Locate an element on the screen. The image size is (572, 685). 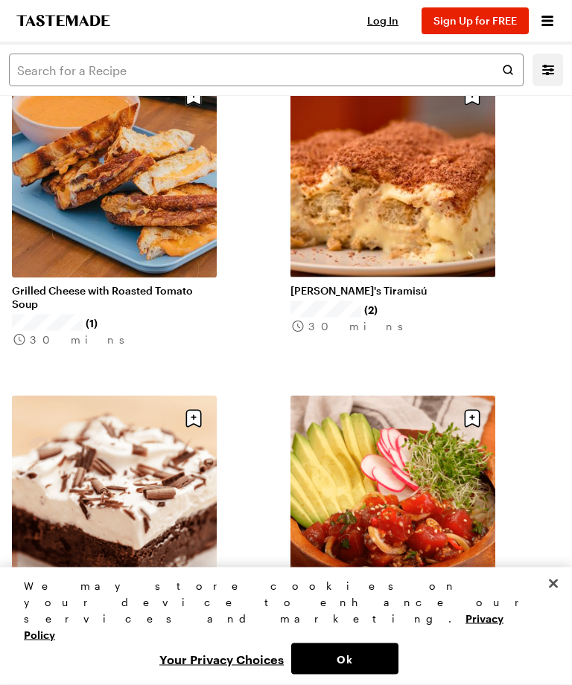
a: To Tastemade Home Page is located at coordinates (63, 21).